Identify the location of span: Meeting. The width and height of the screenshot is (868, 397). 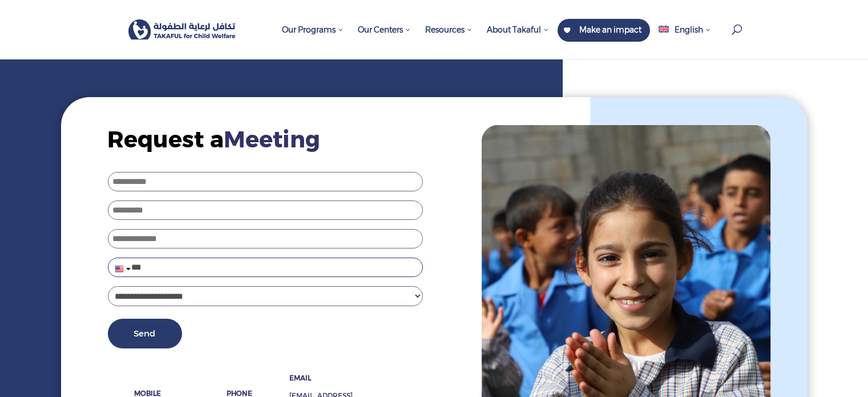
(272, 139).